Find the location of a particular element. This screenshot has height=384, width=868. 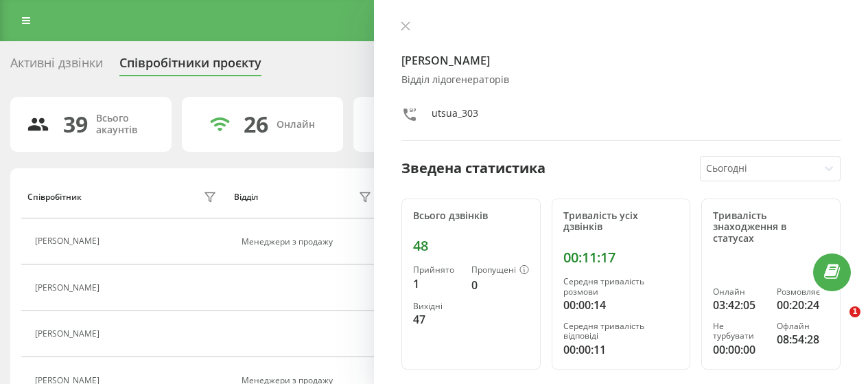

div: 26 is located at coordinates (256, 125).